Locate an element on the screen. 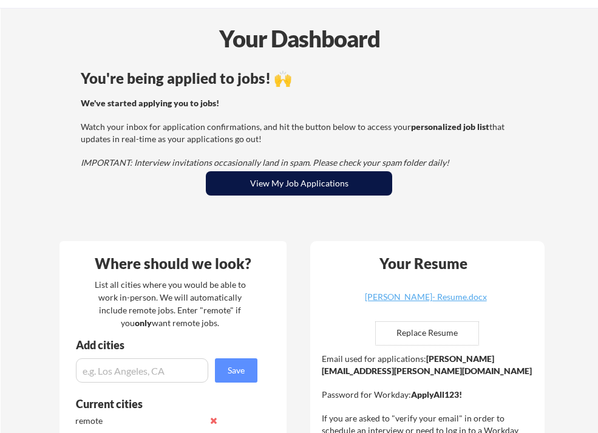  button: View My Job Applications is located at coordinates (299, 183).